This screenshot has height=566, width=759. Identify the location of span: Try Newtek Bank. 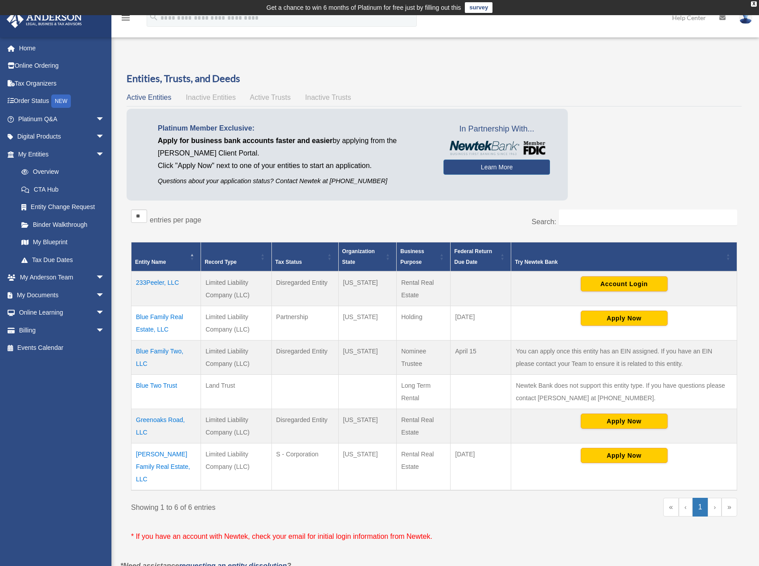
(619, 262).